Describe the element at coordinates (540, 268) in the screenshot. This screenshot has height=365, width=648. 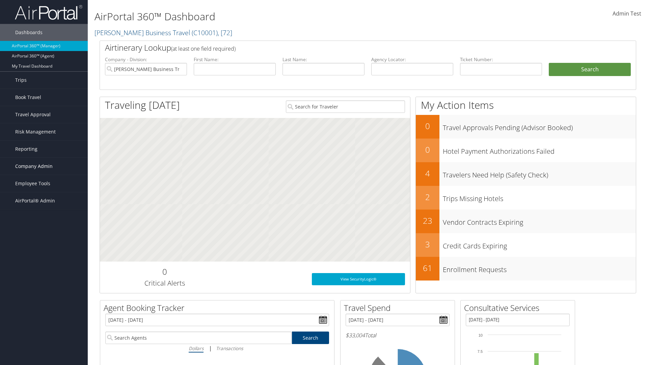
I see `h3: Enrollment Requests` at that location.